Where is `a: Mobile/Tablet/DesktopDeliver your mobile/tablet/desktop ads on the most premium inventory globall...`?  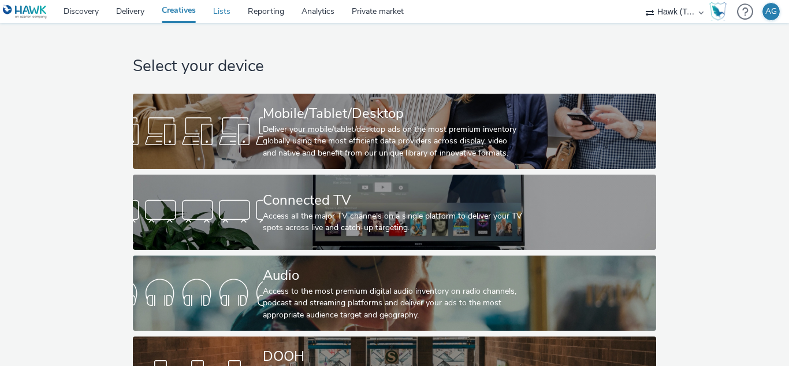 a: Mobile/Tablet/DesktopDeliver your mobile/tablet/desktop ads on the most premium inventory globall... is located at coordinates (395, 131).